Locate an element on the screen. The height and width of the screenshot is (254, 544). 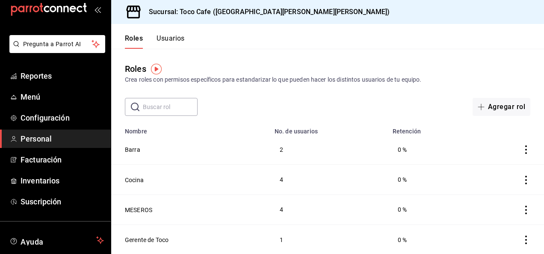
th: Retención is located at coordinates (430, 129).